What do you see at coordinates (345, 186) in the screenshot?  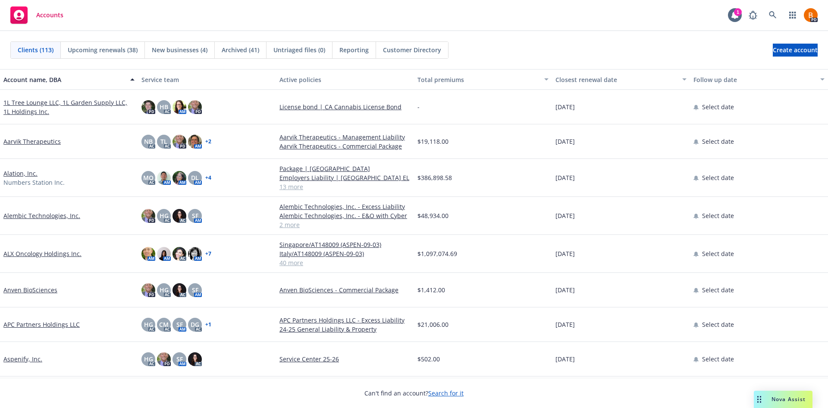 I see `a: 13 more` at bounding box center [345, 186].